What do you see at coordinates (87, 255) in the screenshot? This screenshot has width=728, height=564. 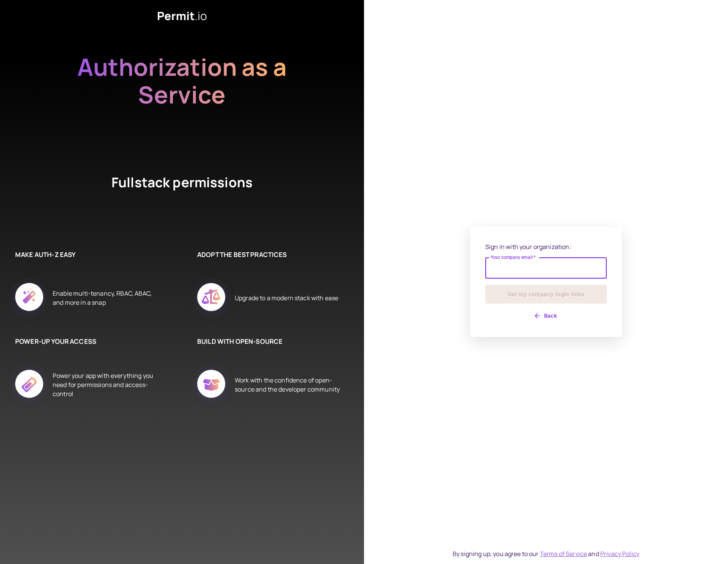 I see `h6: MAKE AUTH-Z EASY` at bounding box center [87, 255].